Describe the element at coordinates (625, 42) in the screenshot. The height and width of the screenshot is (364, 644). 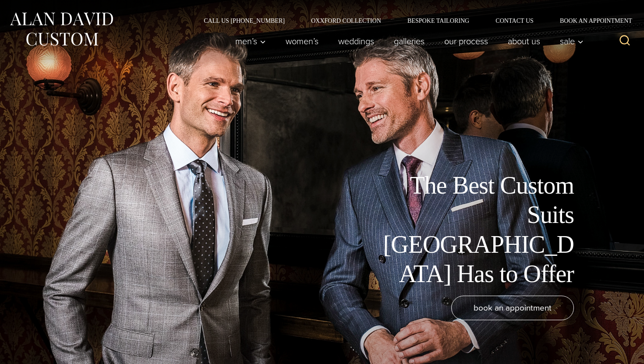
I see `button: View Search Form` at that location.